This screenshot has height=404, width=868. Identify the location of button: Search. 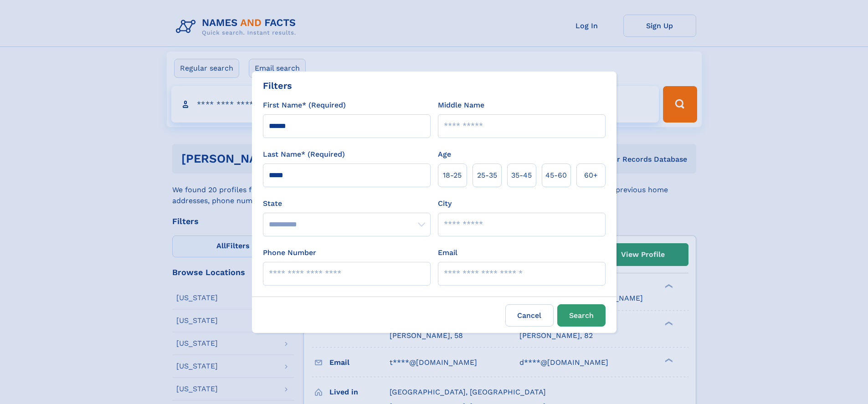
(582, 315).